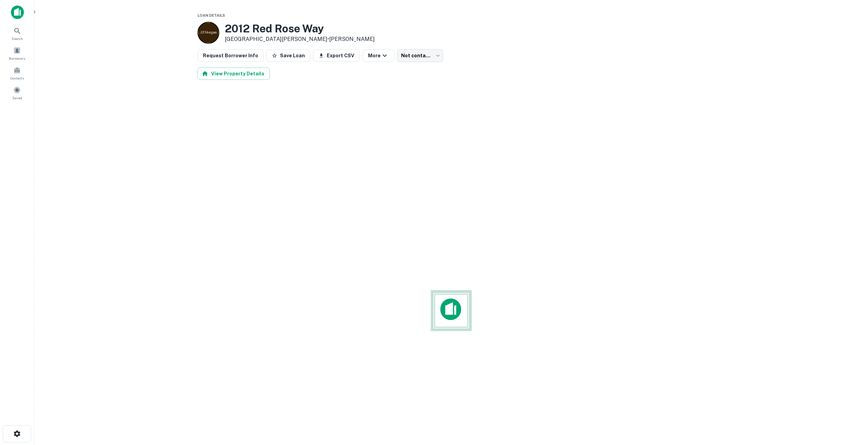 This screenshot has width=868, height=445. I want to click on span: Borrowers, so click(17, 58).